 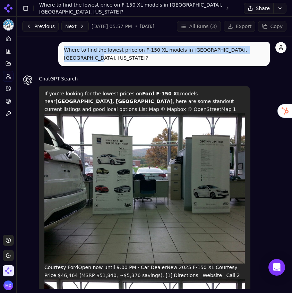 What do you see at coordinates (213, 276) in the screenshot?
I see `a: Website` at bounding box center [213, 276].